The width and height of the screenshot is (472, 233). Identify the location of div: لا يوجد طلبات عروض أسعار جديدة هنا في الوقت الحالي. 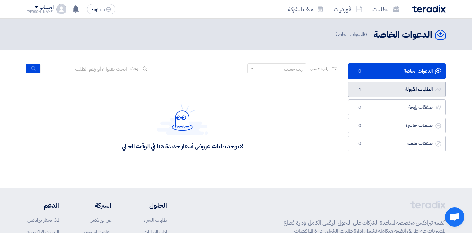
(182, 146).